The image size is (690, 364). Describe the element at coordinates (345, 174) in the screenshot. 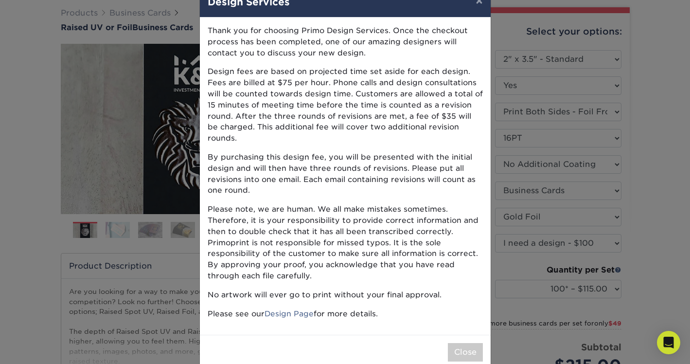

I see `p: By purchasing this design fee, you will be presented with the initial design and will then have t...` at that location.